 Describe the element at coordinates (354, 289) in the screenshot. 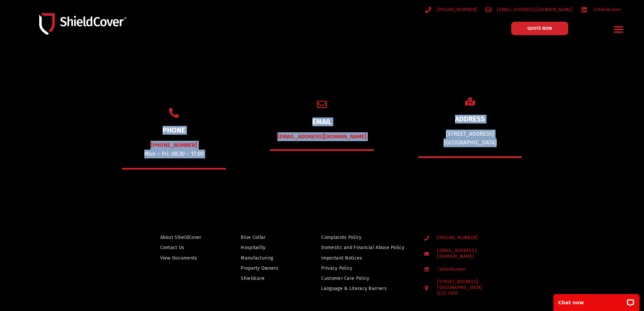

I see `span: Language & Literacy Barriers` at that location.